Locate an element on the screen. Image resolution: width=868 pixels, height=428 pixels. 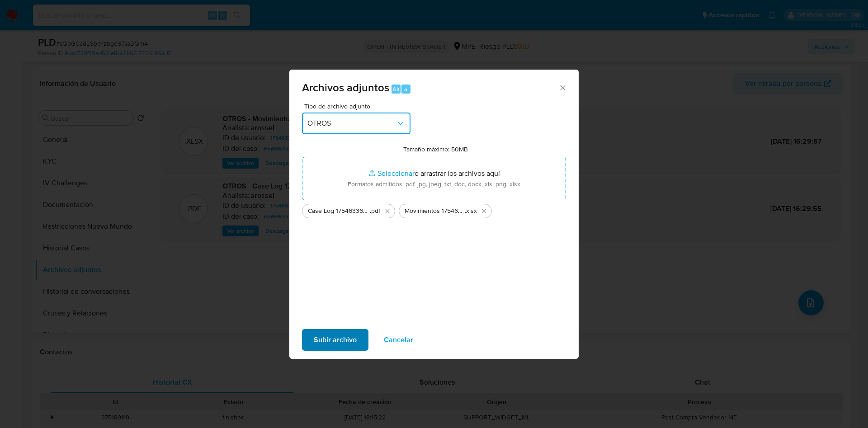
span: Case Log 1754633660 - 24_09_2025 is located at coordinates (338, 211).